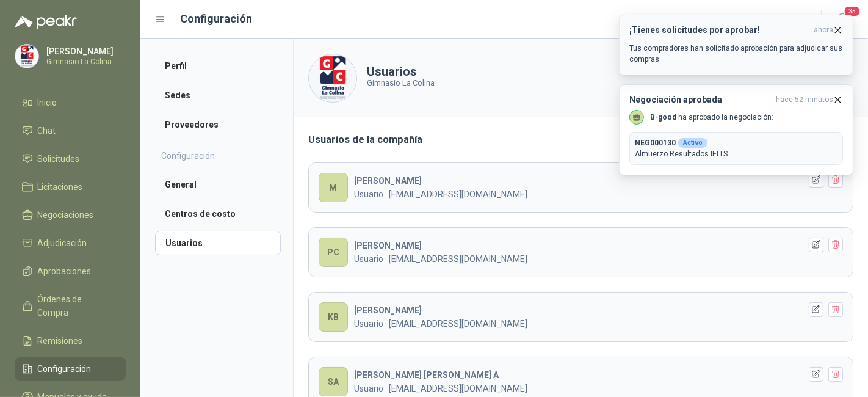 The height and width of the screenshot is (397, 868). Describe the element at coordinates (70, 187) in the screenshot. I see `a: Licitaciones` at that location.